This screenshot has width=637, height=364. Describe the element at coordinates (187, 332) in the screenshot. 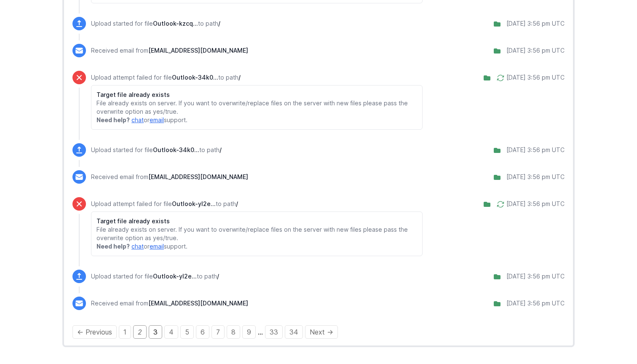

I see `a: Page 5` at that location.